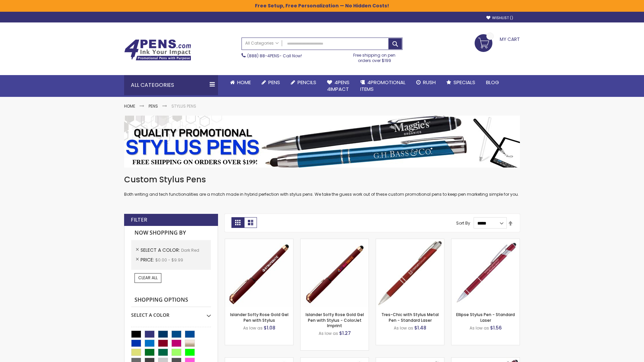  What do you see at coordinates (184, 106) in the screenshot?
I see `strong: Stylus Pens` at bounding box center [184, 106].